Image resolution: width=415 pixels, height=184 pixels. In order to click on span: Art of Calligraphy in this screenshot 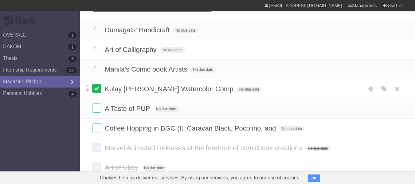, I will do `click(132, 49)`.